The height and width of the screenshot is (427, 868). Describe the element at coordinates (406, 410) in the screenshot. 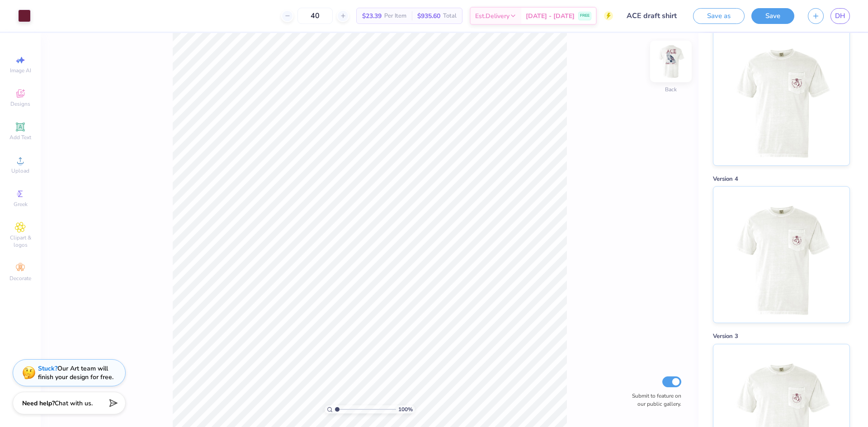

I see `span: 100 %` at that location.